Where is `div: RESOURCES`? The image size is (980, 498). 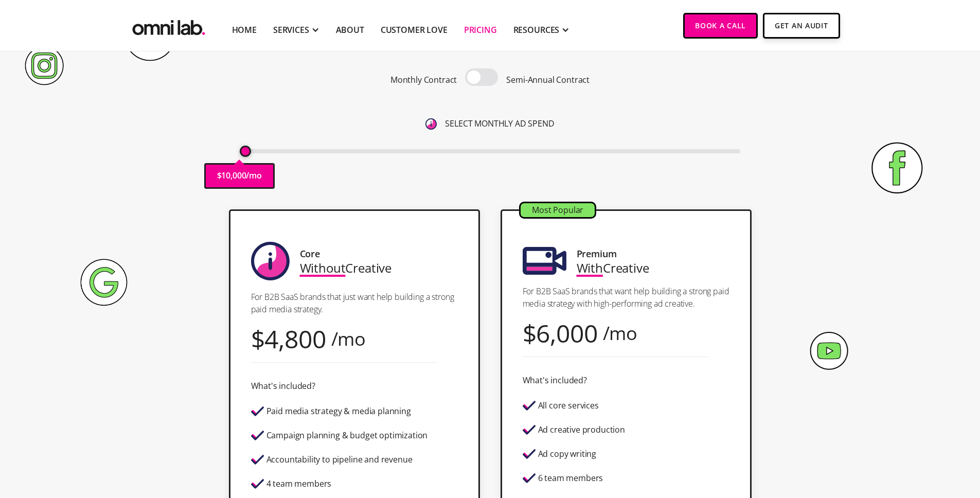 div: RESOURCES is located at coordinates (537, 30).